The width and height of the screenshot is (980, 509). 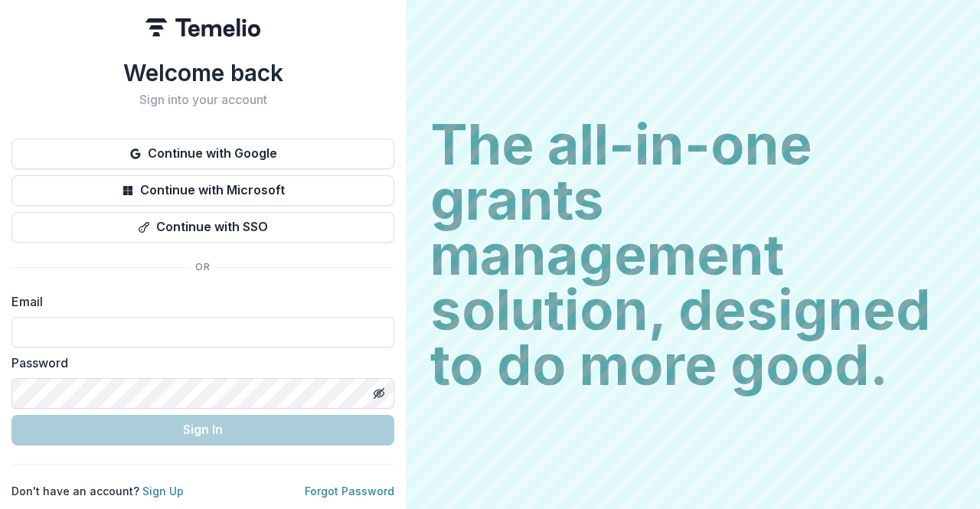 I want to click on img: Temelio, so click(x=203, y=28).